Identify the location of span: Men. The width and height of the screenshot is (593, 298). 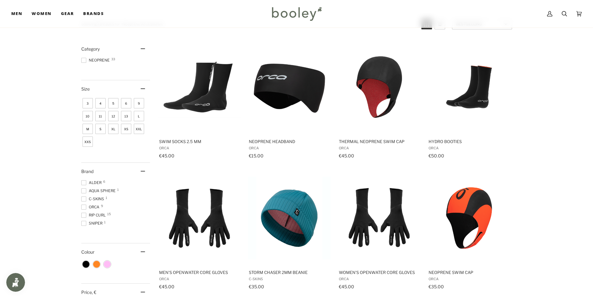
(17, 14).